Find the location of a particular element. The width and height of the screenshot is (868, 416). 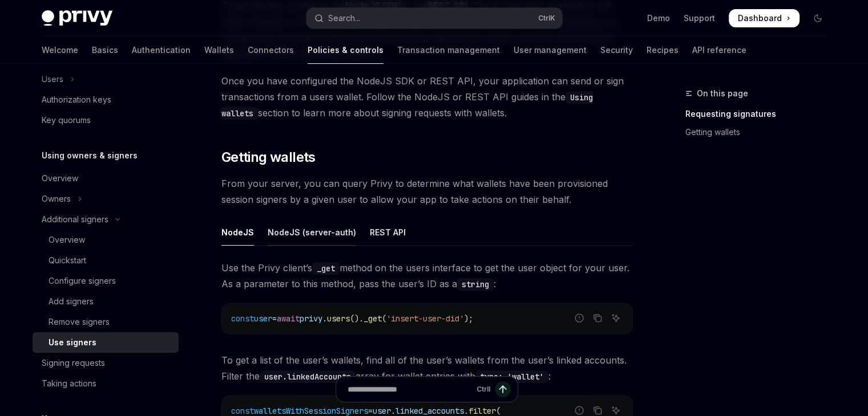

div: NodeJS (server-auth) is located at coordinates (312, 232).